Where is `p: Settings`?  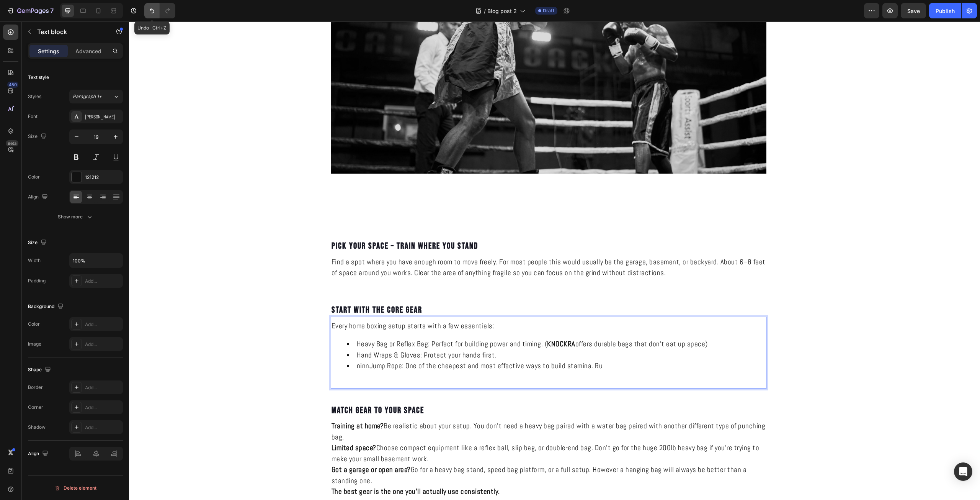
p: Settings is located at coordinates (49, 51).